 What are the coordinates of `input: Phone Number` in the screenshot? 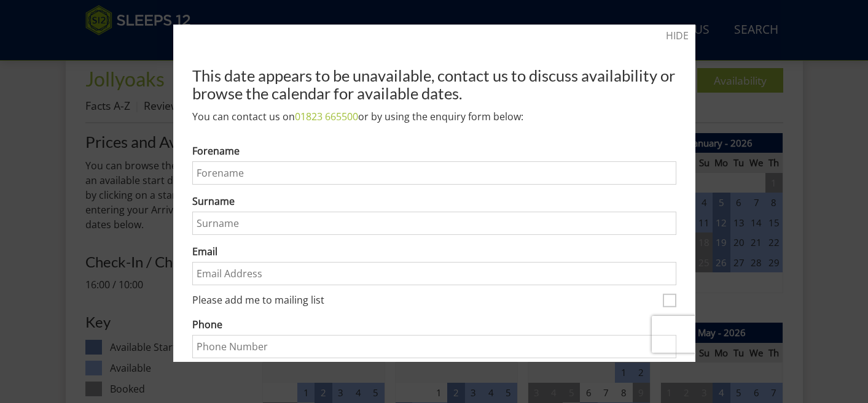 It's located at (434, 347).